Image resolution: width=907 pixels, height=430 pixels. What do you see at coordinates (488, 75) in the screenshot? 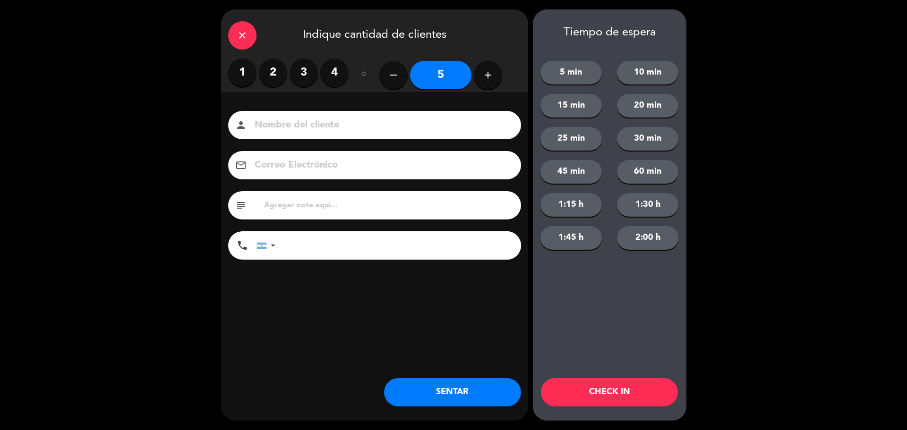
I see `i: add` at bounding box center [488, 75].